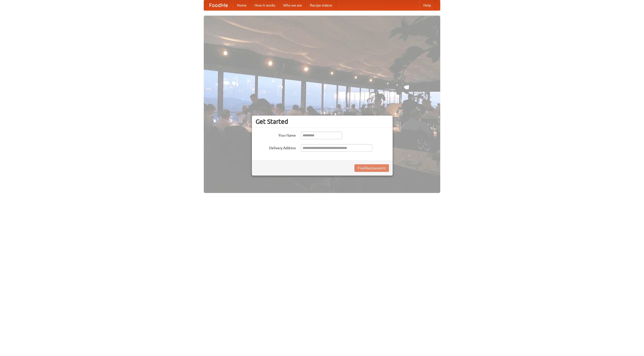 This screenshot has width=644, height=356. Describe the element at coordinates (321, 5) in the screenshot. I see `a: Recipe videos` at that location.